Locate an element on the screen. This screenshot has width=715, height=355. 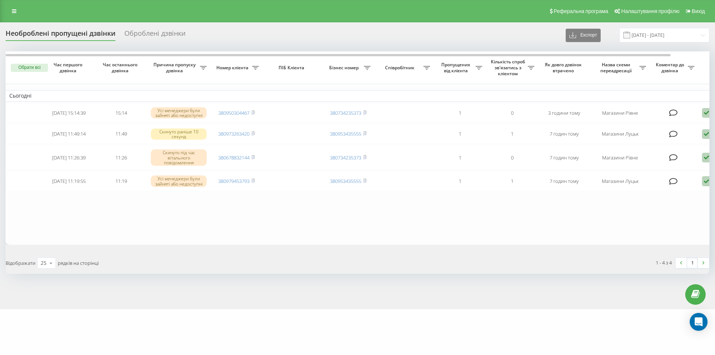
a: 380973263420 is located at coordinates (234, 134).